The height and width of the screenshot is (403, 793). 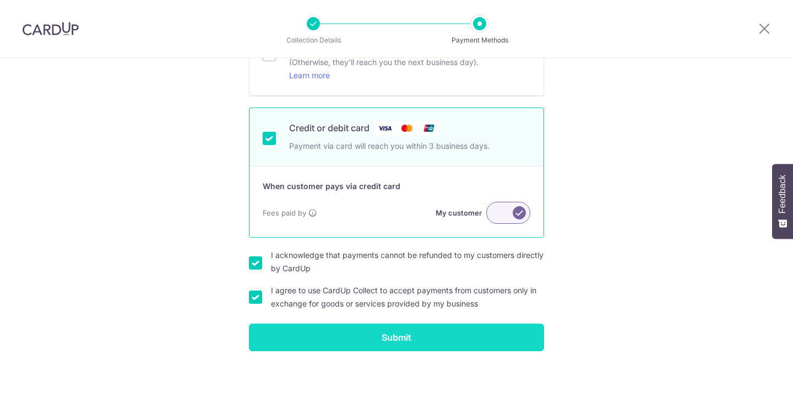 I want to click on label: I acknowledge that payments cannot be refunded to my customers directly by CardUp, so click(x=408, y=262).